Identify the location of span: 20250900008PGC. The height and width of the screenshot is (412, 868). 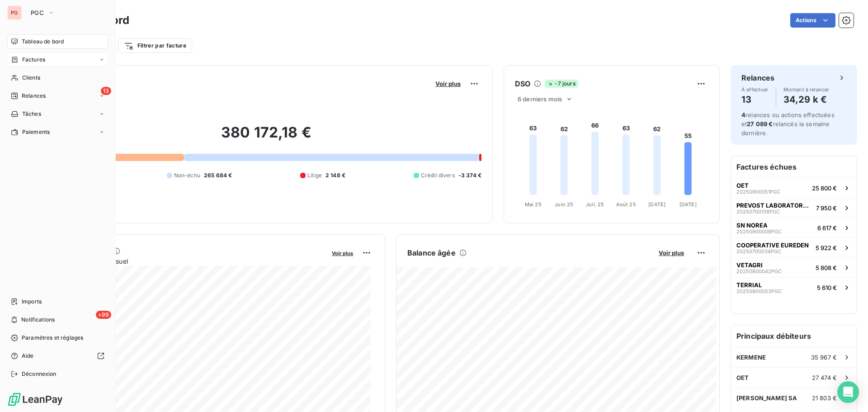
(759, 232).